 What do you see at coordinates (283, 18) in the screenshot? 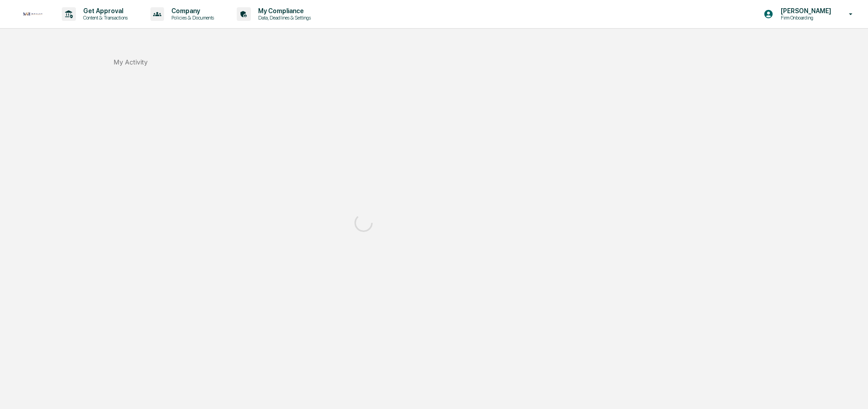
I see `p: Data, Deadlines & Settings` at bounding box center [283, 18].